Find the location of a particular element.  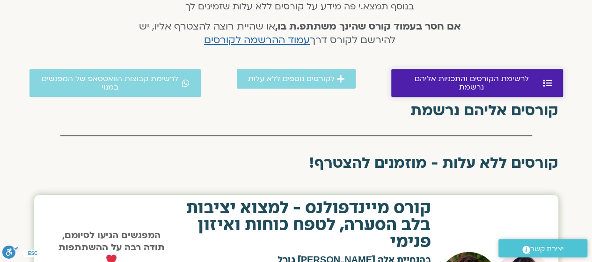

span: לרשימת קבוצות הוואטסאפ של המפגשים במנוי is located at coordinates (111, 83).